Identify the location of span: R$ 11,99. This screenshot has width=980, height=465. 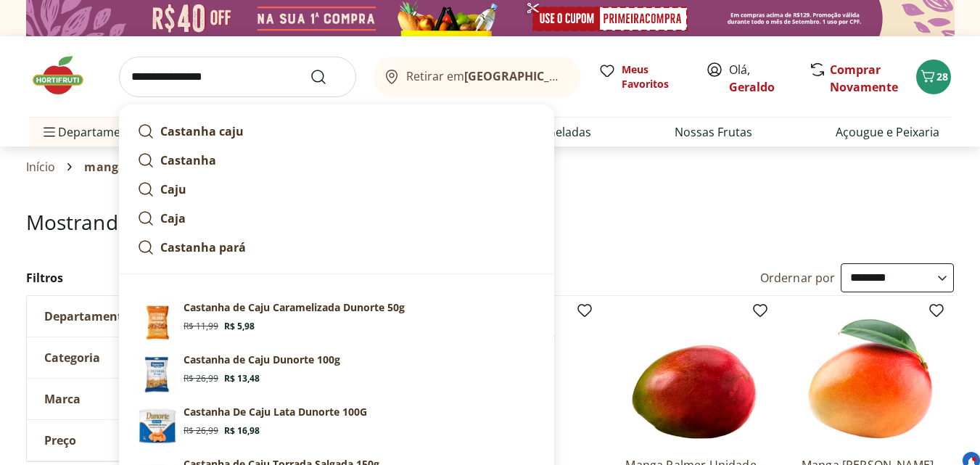
(201, 326).